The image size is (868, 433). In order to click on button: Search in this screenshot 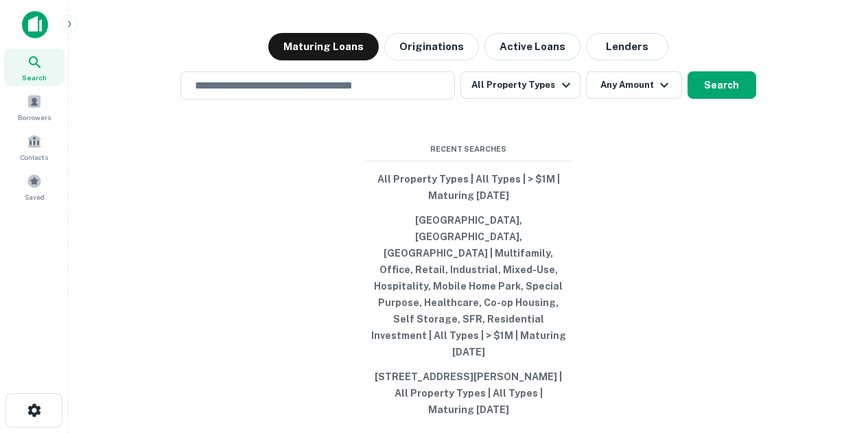, I will do `click(722, 85)`.